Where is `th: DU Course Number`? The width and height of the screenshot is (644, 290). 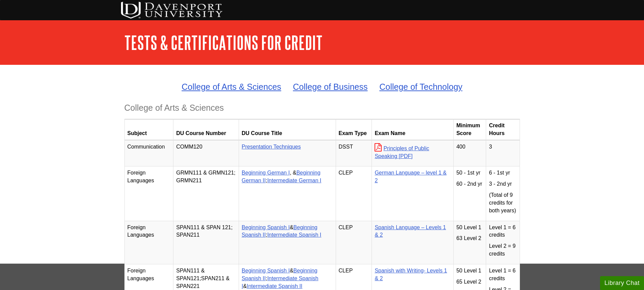 th: DU Course Number is located at coordinates (206, 129).